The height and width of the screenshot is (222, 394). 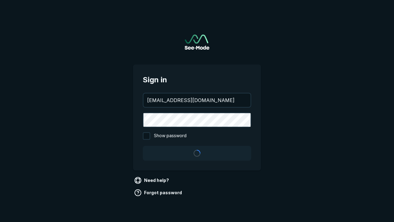 I want to click on span: Show password, so click(x=170, y=136).